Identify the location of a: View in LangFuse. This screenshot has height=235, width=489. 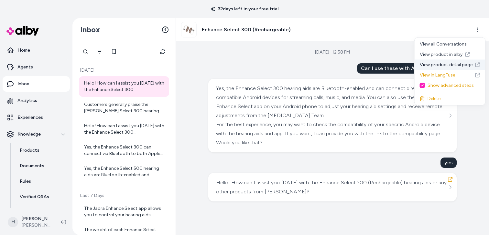
(450, 75).